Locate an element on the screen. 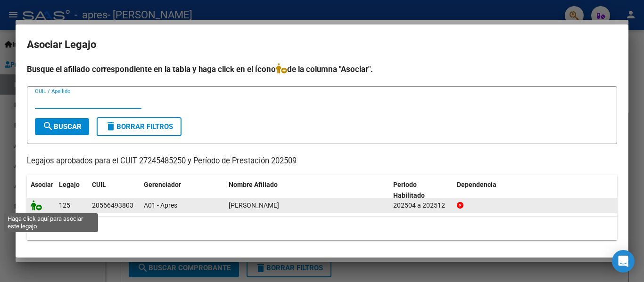 The height and width of the screenshot is (282, 644). h2: Asociar Legajo is located at coordinates (322, 45).